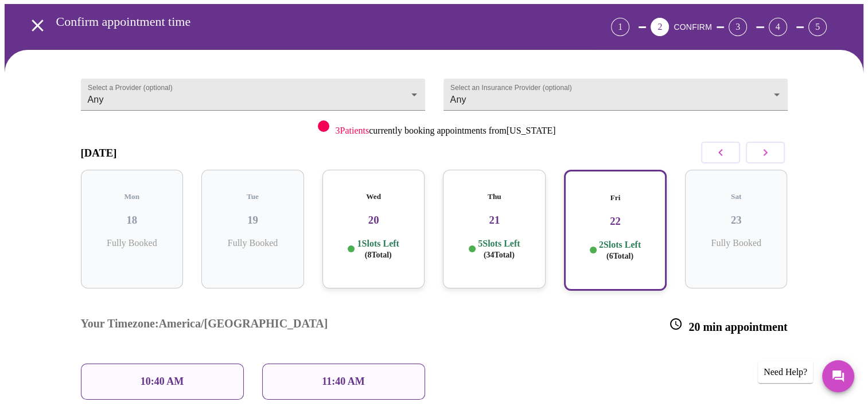 Image resolution: width=868 pixels, height=406 pixels. Describe the element at coordinates (738, 27) in the screenshot. I see `div: 3` at that location.